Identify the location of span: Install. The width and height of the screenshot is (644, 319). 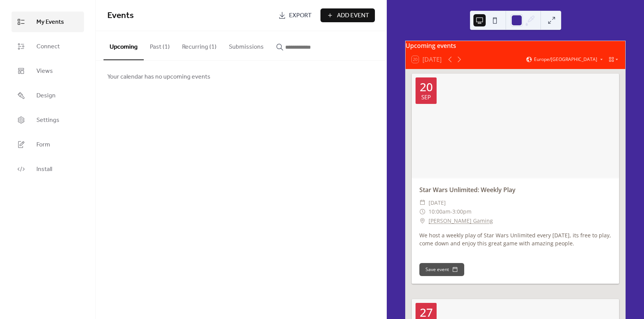
(44, 170).